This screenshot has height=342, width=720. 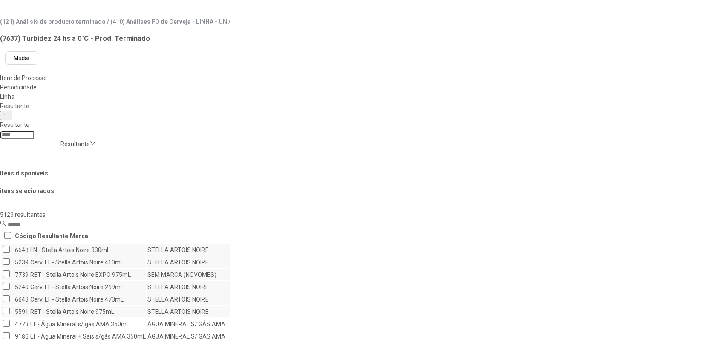 What do you see at coordinates (22, 299) in the screenshot?
I see `td: 6643` at bounding box center [22, 299].